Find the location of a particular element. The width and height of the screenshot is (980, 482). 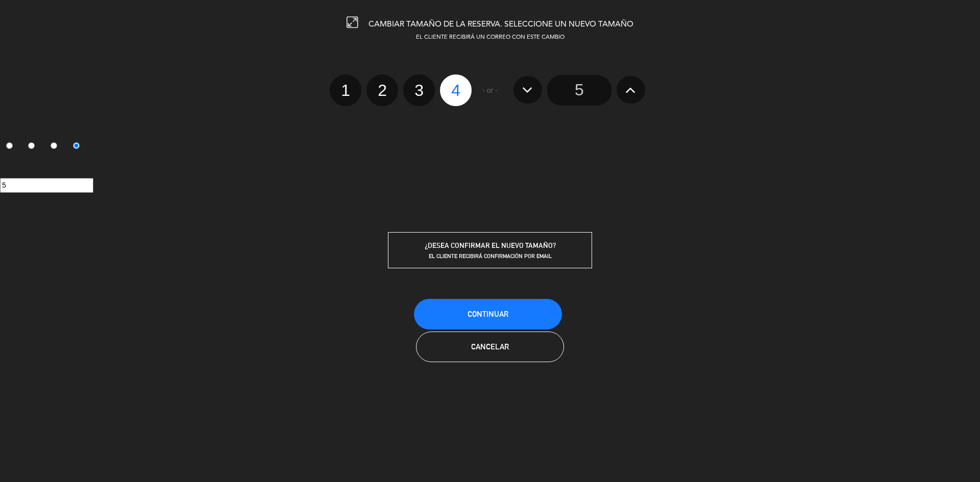

button: Continuar is located at coordinates (488, 314).